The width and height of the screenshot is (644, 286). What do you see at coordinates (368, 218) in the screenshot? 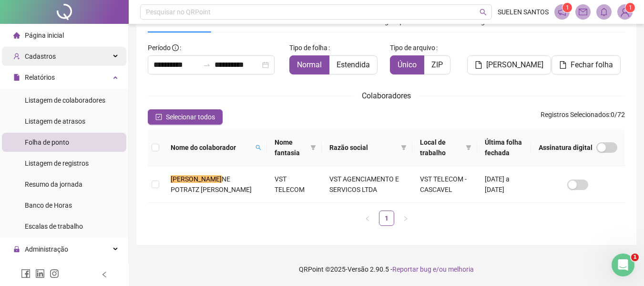
I see `li: Página anterior` at bounding box center [368, 218].